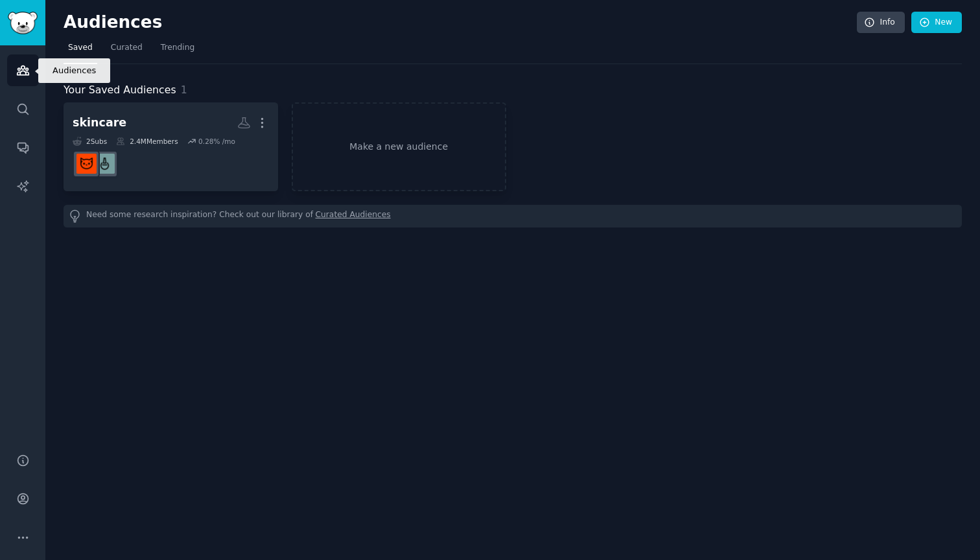  Describe the element at coordinates (105, 163) in the screenshot. I see `img: 45PlusSkincare` at that location.